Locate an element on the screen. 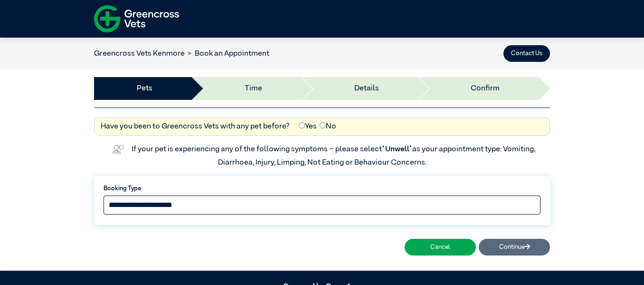 This screenshot has width=644, height=285. img: f-logo is located at coordinates (137, 19).